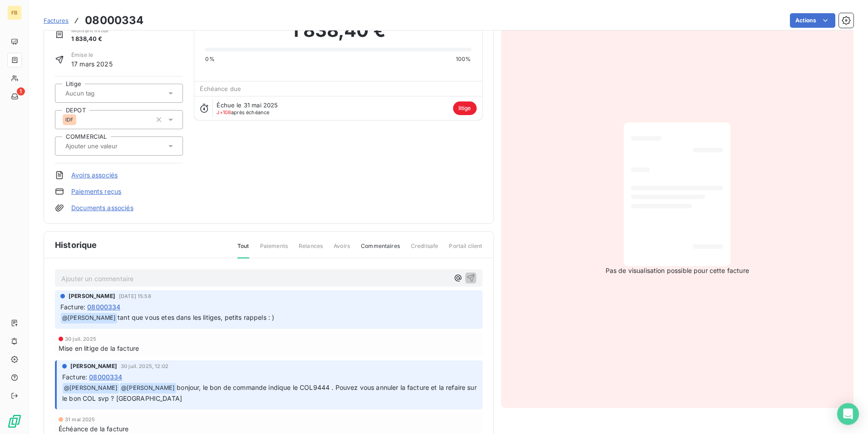 The width and height of the screenshot is (868, 434). What do you see at coordinates (270, 392) in the screenshot?
I see `span: bonjour, le bon de commande indique le COL9444 . Pouvez vous annuler la facture et la refaire sur...` at bounding box center [270, 392].